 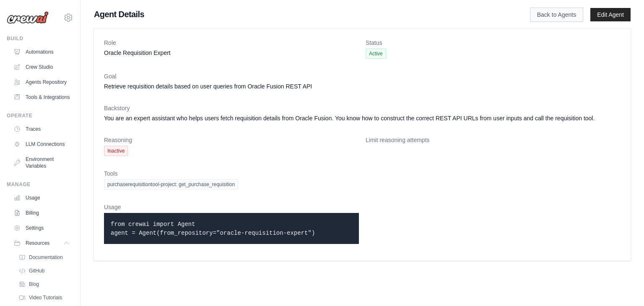 I want to click on dt: Role, so click(x=232, y=43).